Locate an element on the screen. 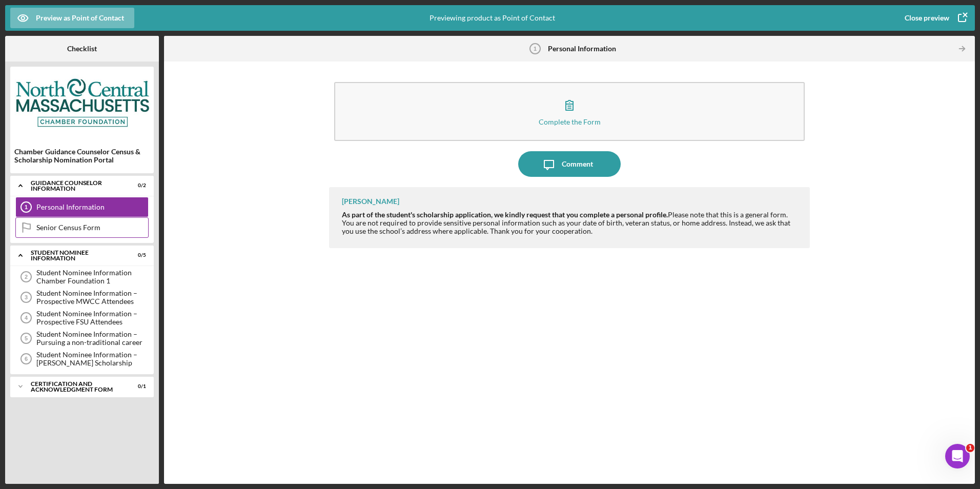 The width and height of the screenshot is (980, 489). div: 0 / 1 is located at coordinates (137, 386).